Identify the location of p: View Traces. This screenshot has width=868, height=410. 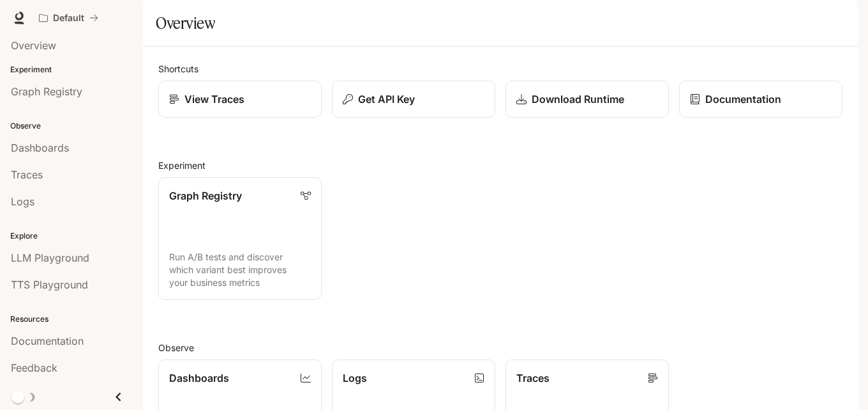
(214, 99).